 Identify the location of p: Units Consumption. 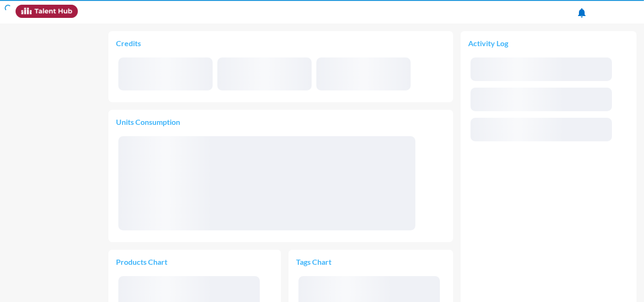
(281, 122).